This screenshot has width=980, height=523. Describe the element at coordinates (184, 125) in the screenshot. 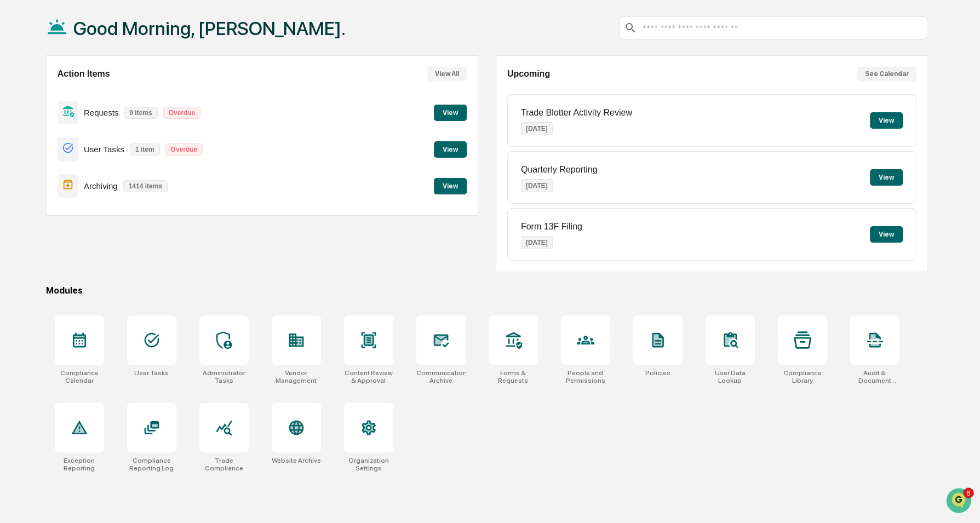

I see `button: See all` at that location.